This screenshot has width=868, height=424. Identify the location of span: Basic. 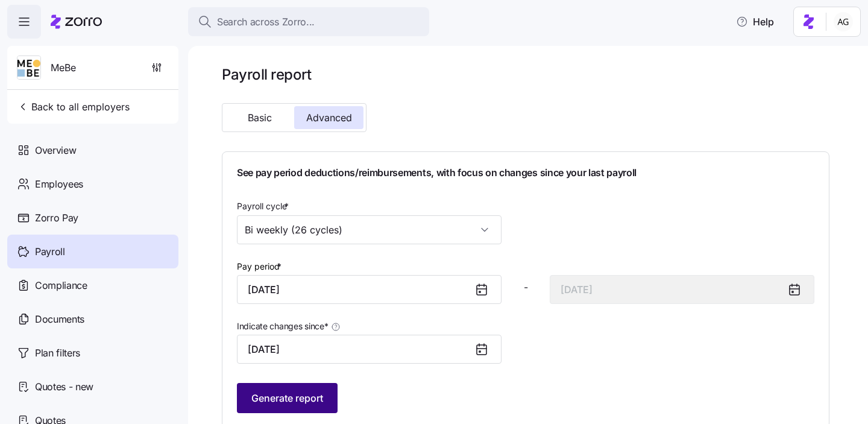
(260, 117).